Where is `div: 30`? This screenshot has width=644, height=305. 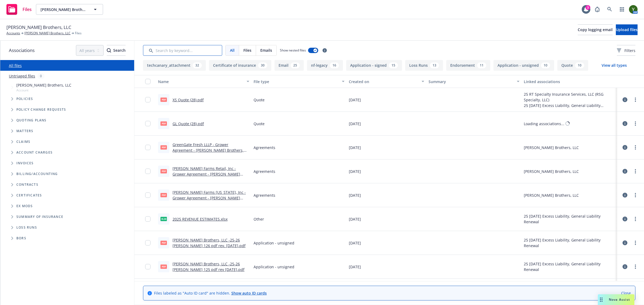 div: 30 is located at coordinates (263, 65).